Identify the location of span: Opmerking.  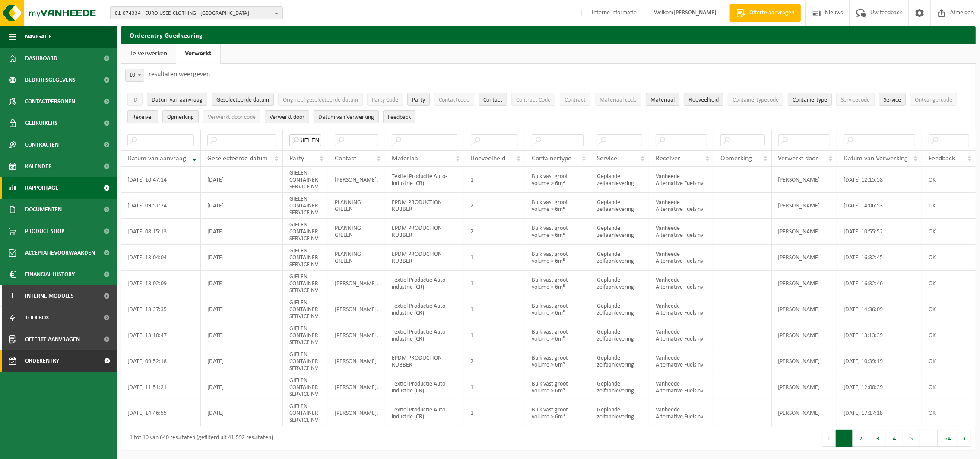
(180, 117).